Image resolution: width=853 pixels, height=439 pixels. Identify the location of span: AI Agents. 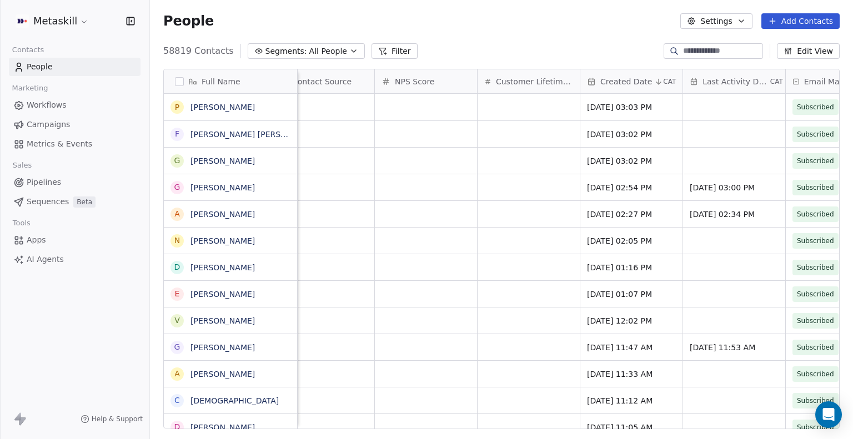
(45, 259).